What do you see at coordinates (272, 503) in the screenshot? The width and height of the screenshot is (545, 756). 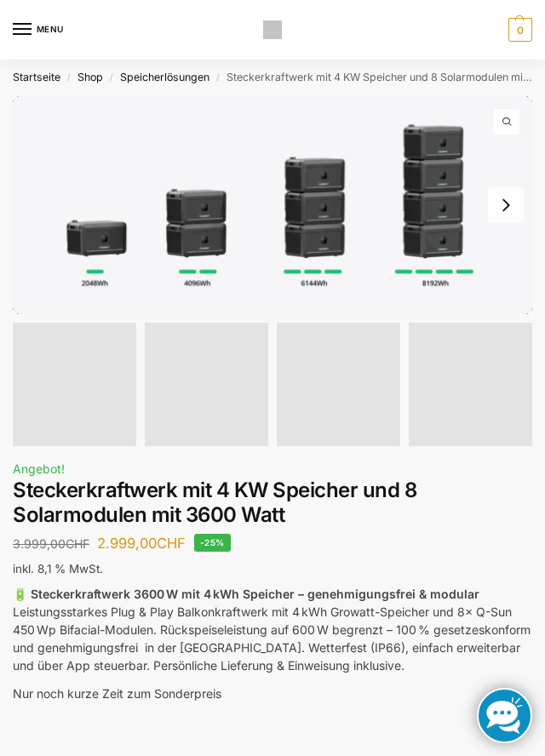 I see `h1: Steckerkraftwerk mit 4 KW Speicher und 8 Solarmodulen mit 3600 Watt` at bounding box center [272, 503].